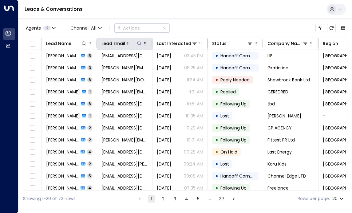 The height and width of the screenshot is (213, 352). I want to click on div: Company Name, so click(288, 43).